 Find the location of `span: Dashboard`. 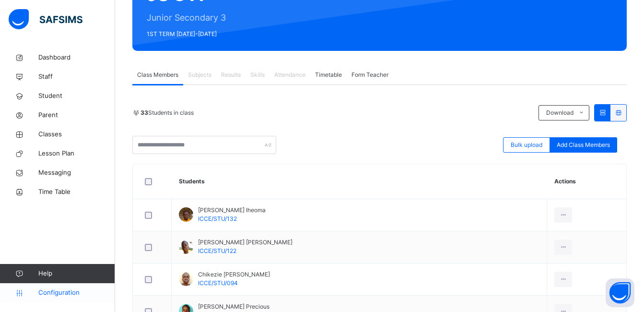

span: Dashboard is located at coordinates (77, 58).